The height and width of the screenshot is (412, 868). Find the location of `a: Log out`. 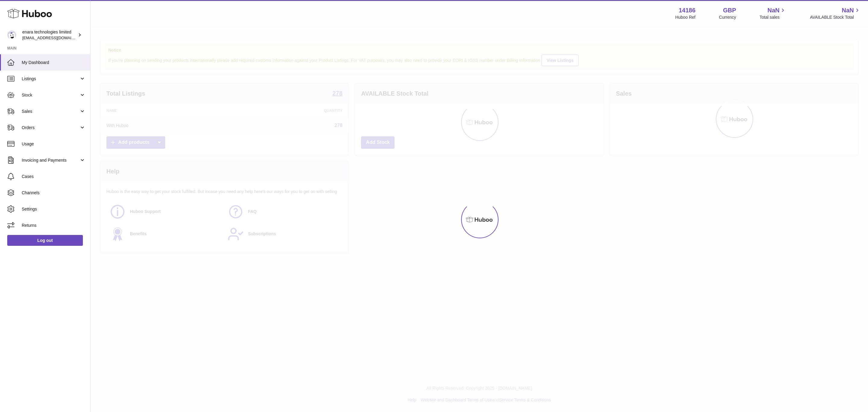

a: Log out is located at coordinates (45, 240).